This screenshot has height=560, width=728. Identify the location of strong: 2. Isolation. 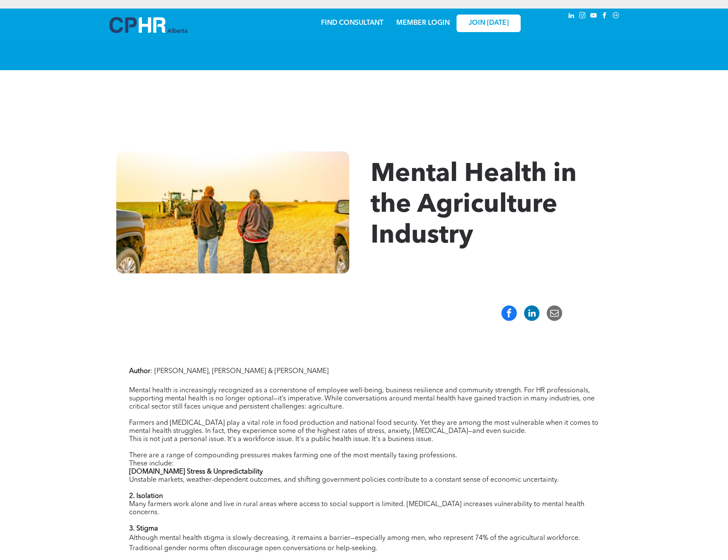
(146, 496).